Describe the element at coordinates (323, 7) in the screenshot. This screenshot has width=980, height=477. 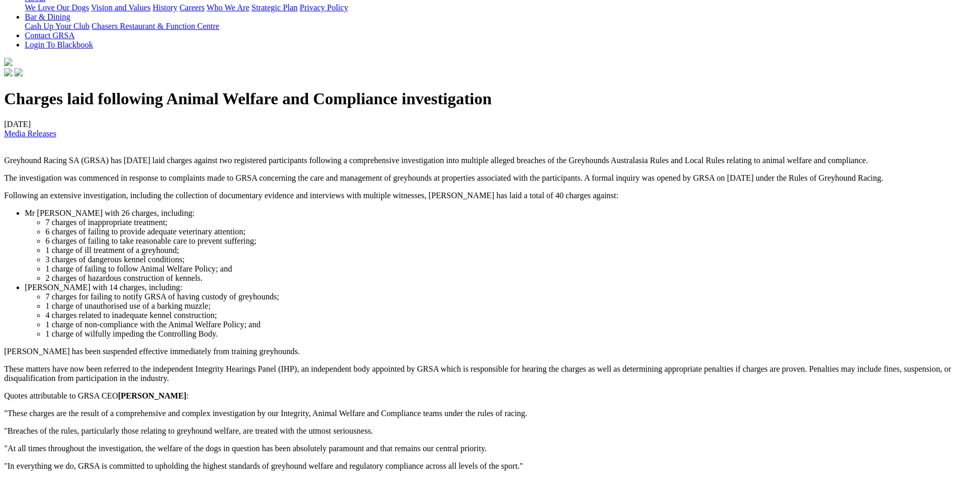
I see `a: Privacy Policy` at that location.